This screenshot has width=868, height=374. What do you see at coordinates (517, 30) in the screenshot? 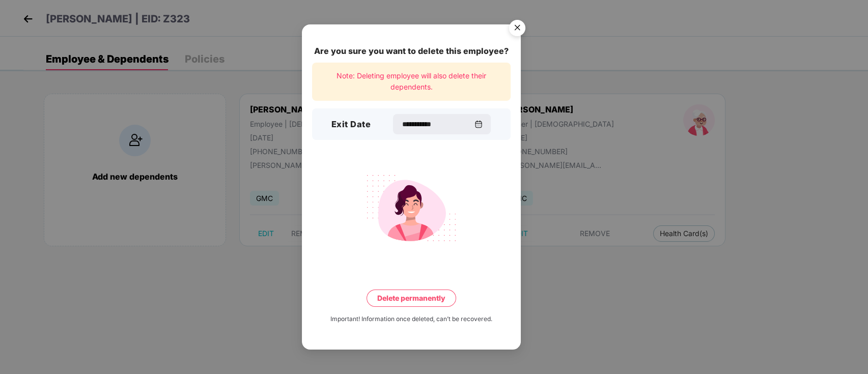
I see `img: svg+xml;base64,PHN2ZyB4bWxucz0iaHR0cDovL3d3dy53My5vcmcvMjAwMC9zdmciIHdpZHRoPSI1NiIgaGVpZ2h0PSI1Ni...` at bounding box center [517, 30].